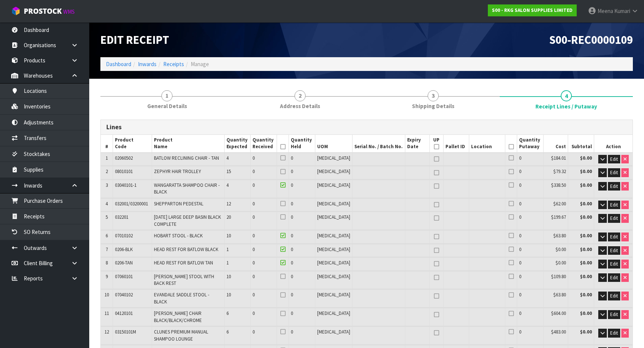 The height and width of the screenshot is (348, 644). I want to click on span: 6, so click(107, 236).